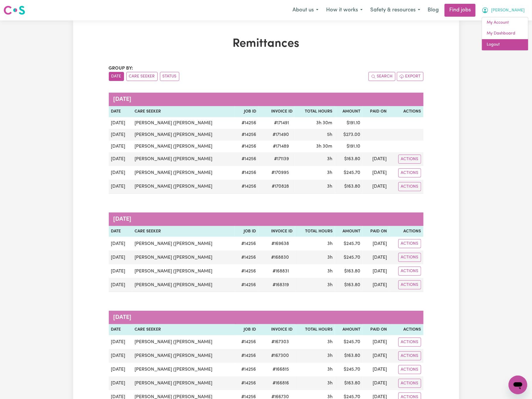 The height and width of the screenshot is (399, 532). What do you see at coordinates (117, 76) in the screenshot?
I see `button: sort invoices by date` at bounding box center [117, 76].